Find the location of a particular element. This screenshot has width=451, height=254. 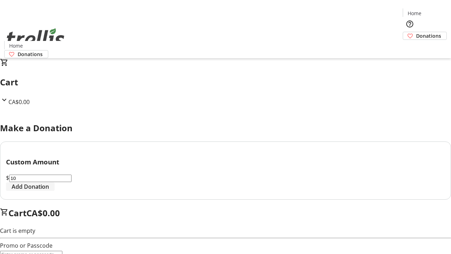

span: Add Donation is located at coordinates (30, 186).